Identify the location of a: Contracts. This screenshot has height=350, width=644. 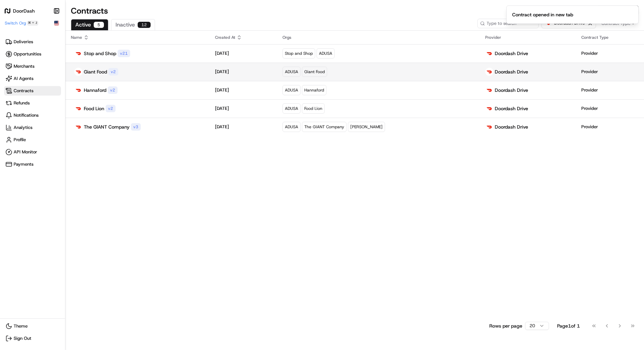
(32, 91).